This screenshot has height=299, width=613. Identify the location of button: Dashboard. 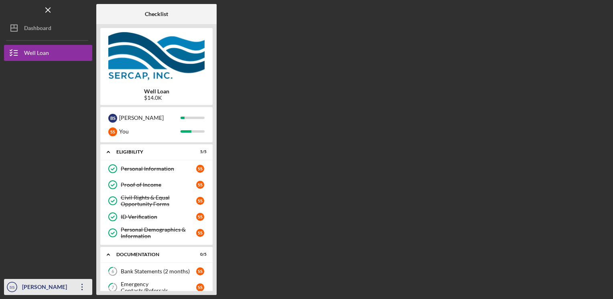
(48, 28).